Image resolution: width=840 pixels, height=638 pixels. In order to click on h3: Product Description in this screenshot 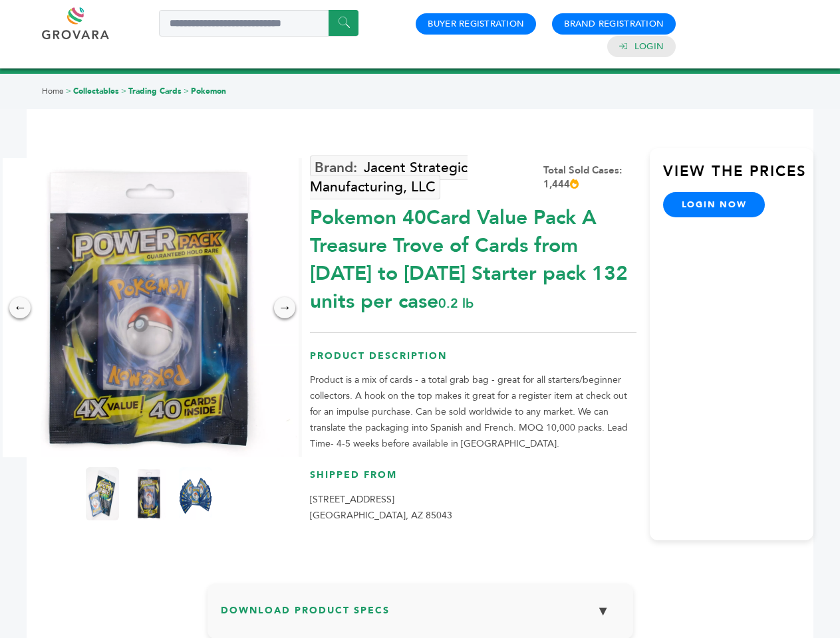, I will do `click(473, 361)`.